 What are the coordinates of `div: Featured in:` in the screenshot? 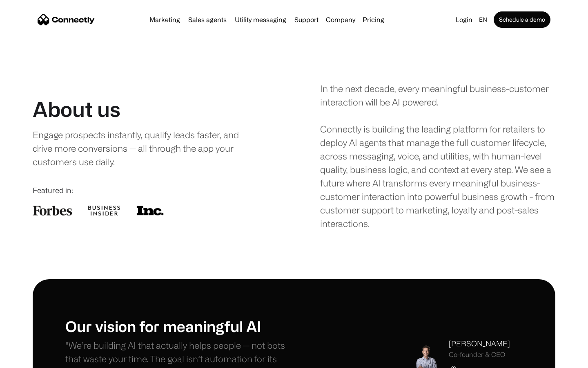 It's located at (150, 190).